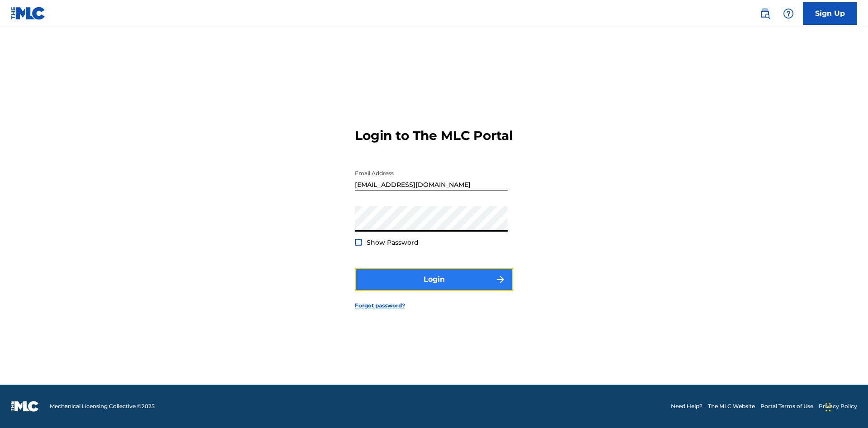 The image size is (868, 428). What do you see at coordinates (787, 407) in the screenshot?
I see `a: Portal Terms of Use` at bounding box center [787, 407].